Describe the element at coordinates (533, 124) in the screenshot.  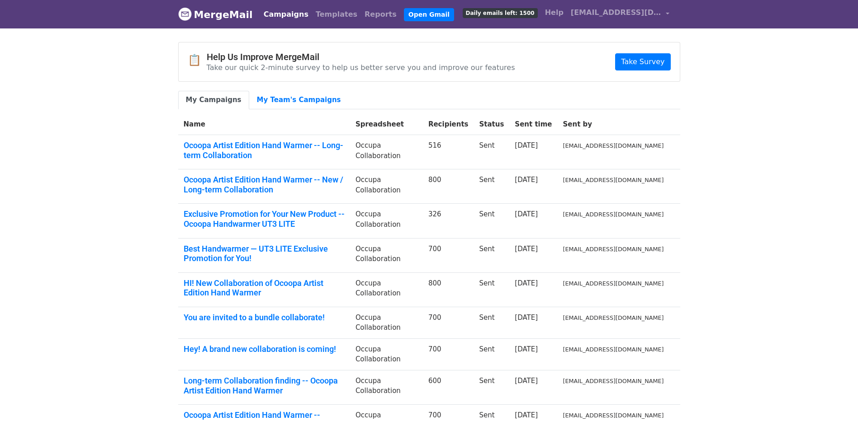
I see `th: Sent time` at that location.